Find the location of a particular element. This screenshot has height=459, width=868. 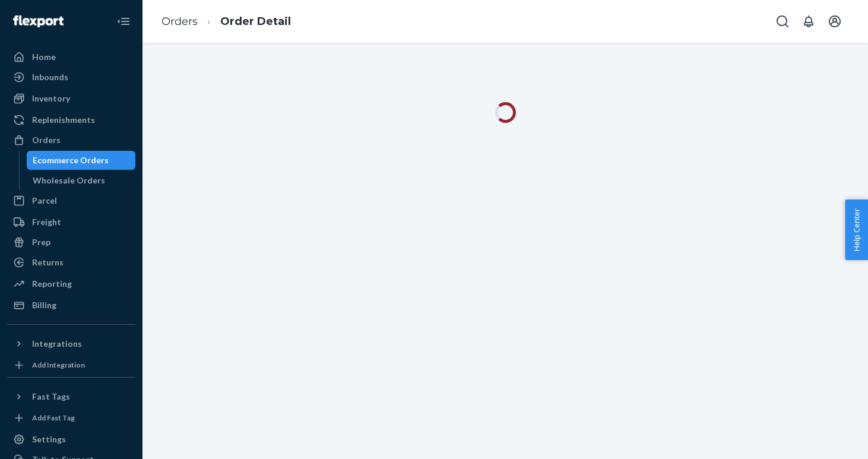

div: Replenishments is located at coordinates (63, 120).